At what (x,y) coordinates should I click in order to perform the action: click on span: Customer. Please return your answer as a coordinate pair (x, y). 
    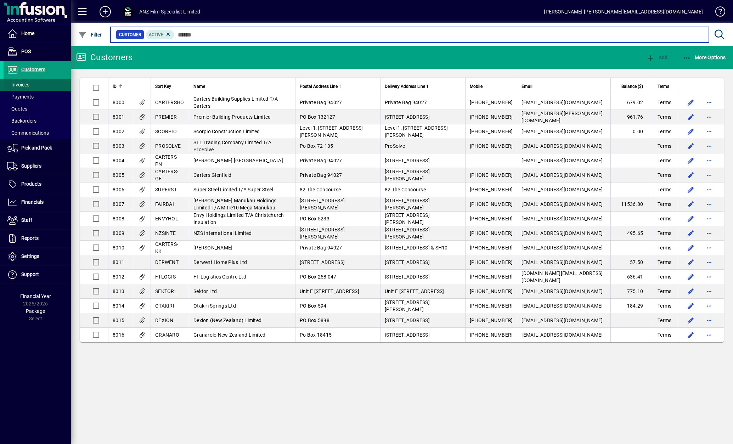
    Looking at the image, I should click on (130, 35).